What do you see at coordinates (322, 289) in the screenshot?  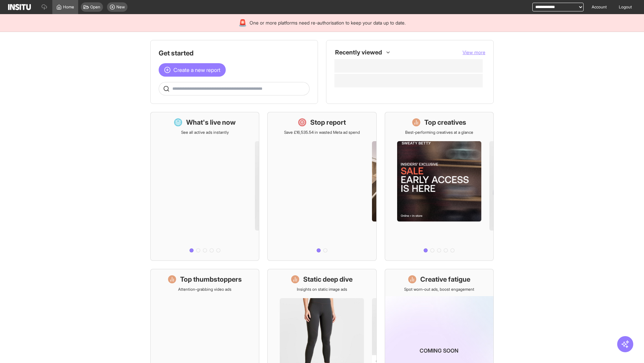 I see `p: Insights on static image ads` at bounding box center [322, 289].